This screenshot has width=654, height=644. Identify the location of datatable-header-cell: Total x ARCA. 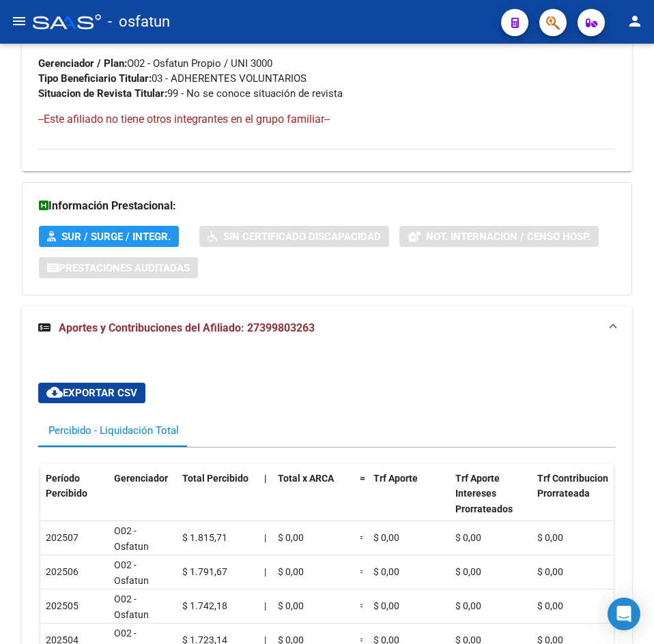
(313, 502).